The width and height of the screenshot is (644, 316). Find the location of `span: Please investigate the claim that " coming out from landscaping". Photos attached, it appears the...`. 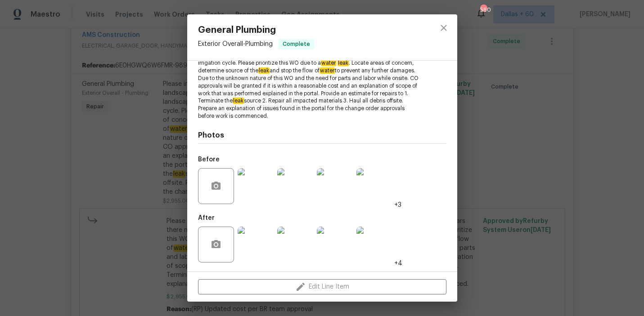

span: Please investigate the claim that " coming out from landscaping". Photos attached, it appears the... is located at coordinates (310, 82).